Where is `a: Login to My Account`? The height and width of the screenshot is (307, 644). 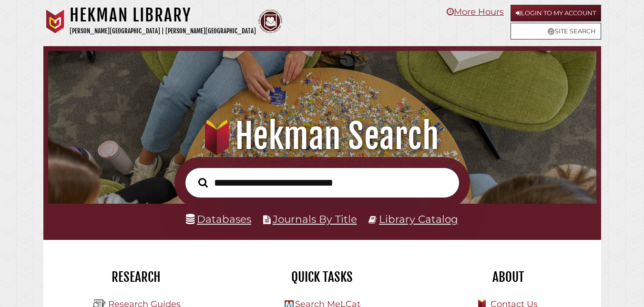
a: Login to My Account is located at coordinates (556, 13).